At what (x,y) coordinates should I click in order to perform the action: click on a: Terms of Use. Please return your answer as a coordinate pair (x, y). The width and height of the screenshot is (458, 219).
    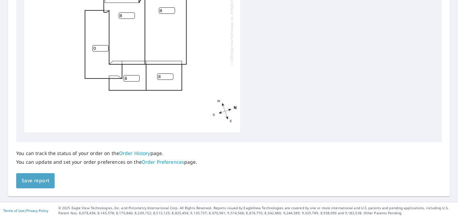
    Looking at the image, I should click on (14, 211).